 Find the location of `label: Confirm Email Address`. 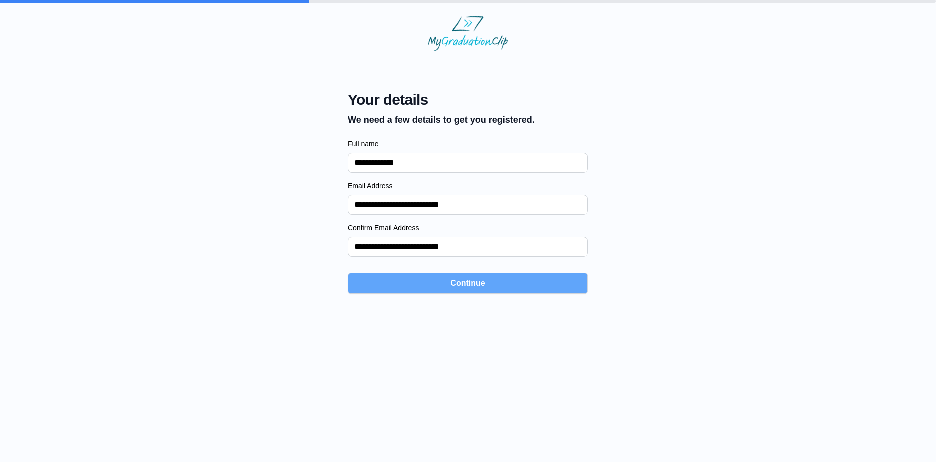

label: Confirm Email Address is located at coordinates (468, 228).